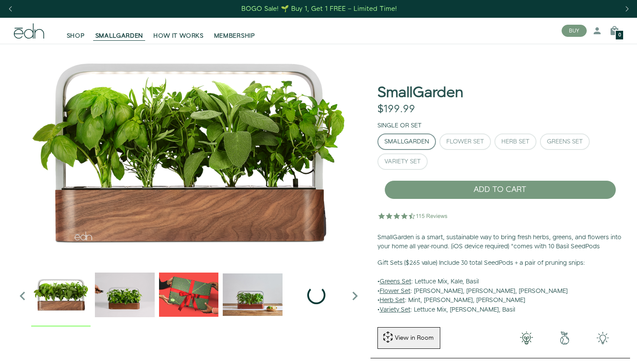 The height and width of the screenshot is (364, 637). What do you see at coordinates (125, 294) in the screenshot?
I see `img: edn-trim-basil.2021-09-07_14_55_24_1024x.gif` at bounding box center [125, 294].